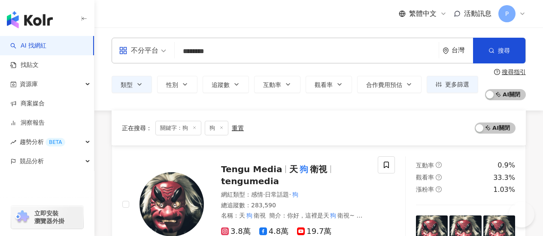 Image resolution: width=543 pixels, height=236 pixels. I want to click on a: chrome extension立即安裝 瀏覽器外掛, so click(47, 217).